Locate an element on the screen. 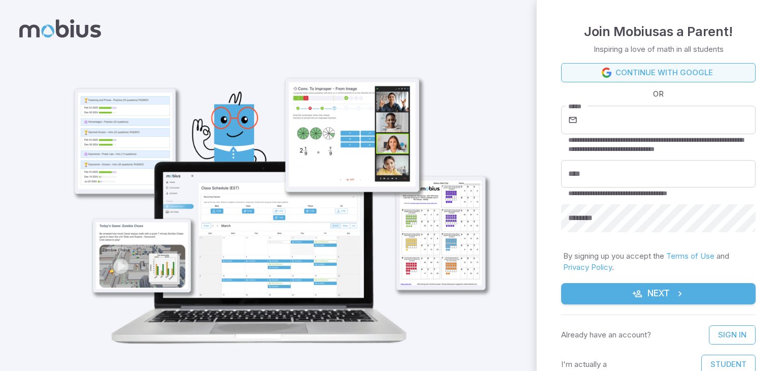 The width and height of the screenshot is (780, 371). p: By signing up you accept the and . is located at coordinates (658, 262).